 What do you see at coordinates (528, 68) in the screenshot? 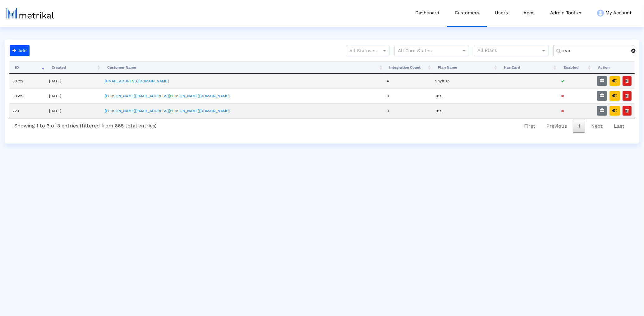
I see `th: Has Card: activate to sort column ascending` at bounding box center [528, 68].